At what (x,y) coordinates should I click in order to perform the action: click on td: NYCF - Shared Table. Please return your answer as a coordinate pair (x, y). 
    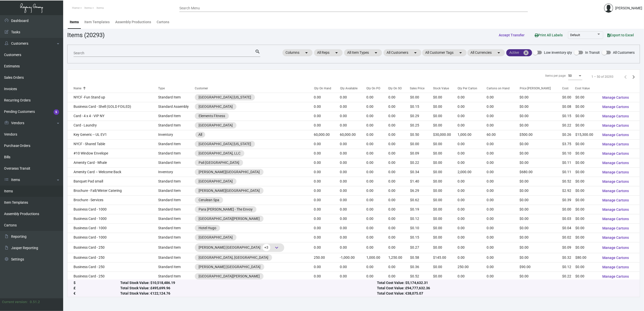
    Looking at the image, I should click on (113, 144).